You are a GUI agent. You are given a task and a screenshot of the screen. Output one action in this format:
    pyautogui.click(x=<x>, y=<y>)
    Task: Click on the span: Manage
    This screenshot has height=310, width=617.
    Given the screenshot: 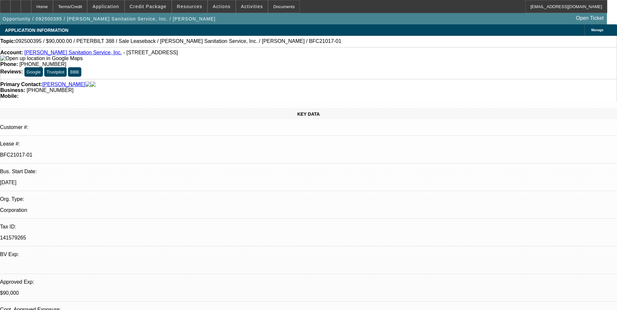 What is the action you would take?
    pyautogui.click(x=597, y=30)
    